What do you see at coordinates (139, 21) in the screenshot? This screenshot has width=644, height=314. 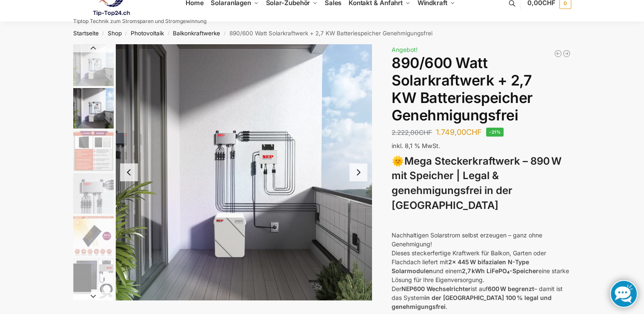 I see `p: Tiptop Technik zum Stromsparen und Stromgewinnung` at bounding box center [139, 21].